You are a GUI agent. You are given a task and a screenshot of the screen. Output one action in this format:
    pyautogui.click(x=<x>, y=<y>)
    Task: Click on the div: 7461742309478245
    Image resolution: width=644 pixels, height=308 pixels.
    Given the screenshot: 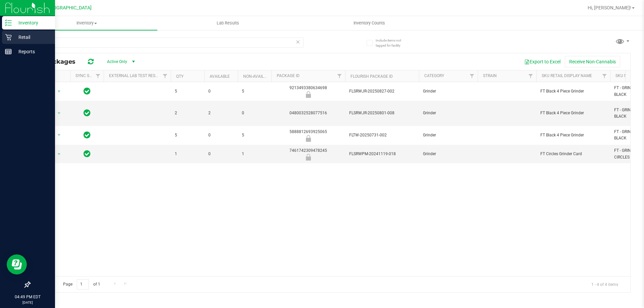 What is the action you would take?
    pyautogui.click(x=308, y=154)
    